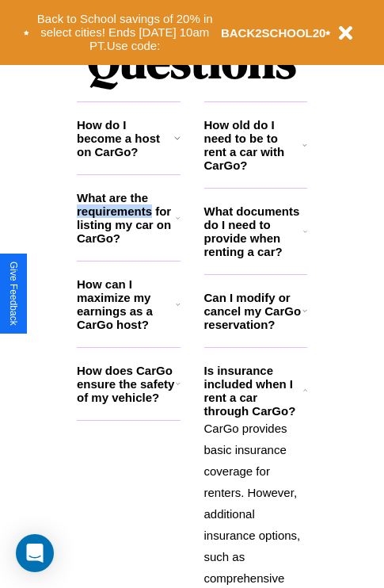  Describe the element at coordinates (254, 310) in the screenshot. I see `h3: Can I modify or cancel my CarGo reservation?` at that location.